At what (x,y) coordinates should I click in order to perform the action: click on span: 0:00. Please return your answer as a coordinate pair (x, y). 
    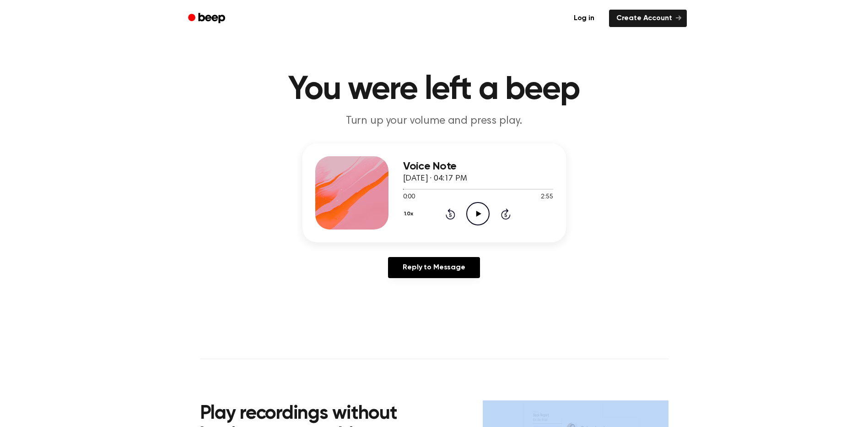
    Looking at the image, I should click on (409, 196).